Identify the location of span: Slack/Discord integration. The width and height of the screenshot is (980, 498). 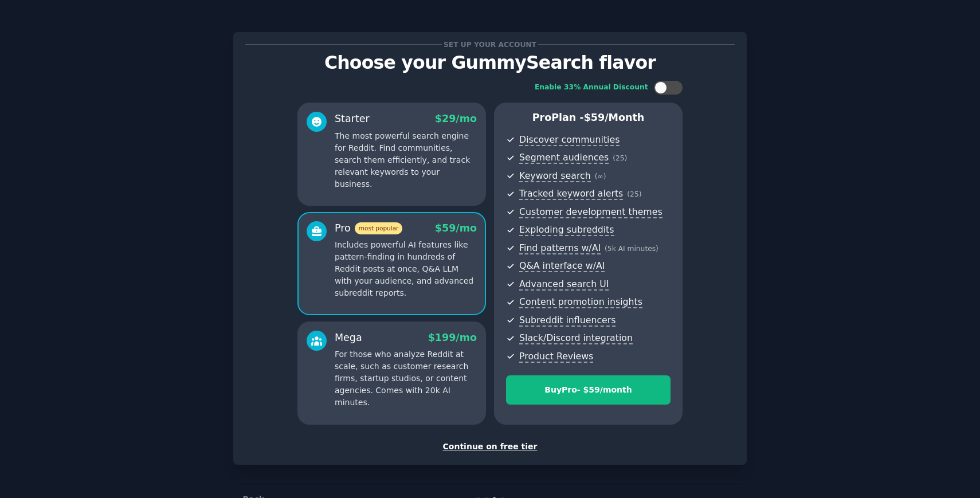
(576, 338).